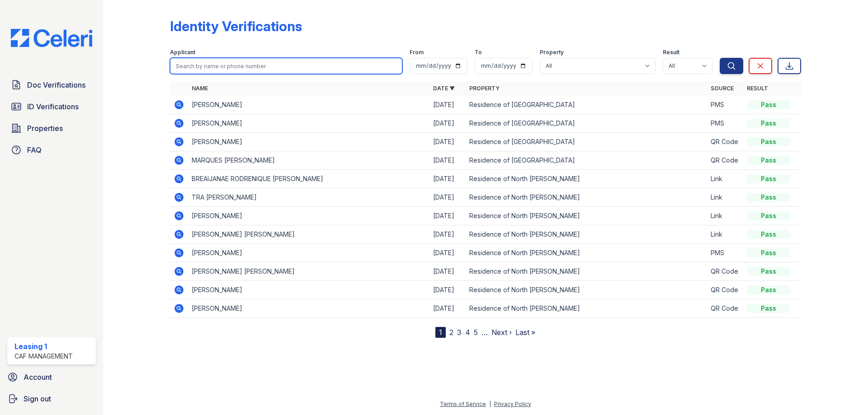 The height and width of the screenshot is (415, 868). What do you see at coordinates (52, 38) in the screenshot?
I see `img: CE_Logo_Blue-a8612792a0a2168367f1c8372b55b34899dd931a85d93a1a3d3e32e68fde9ad4.png` at bounding box center [52, 38].